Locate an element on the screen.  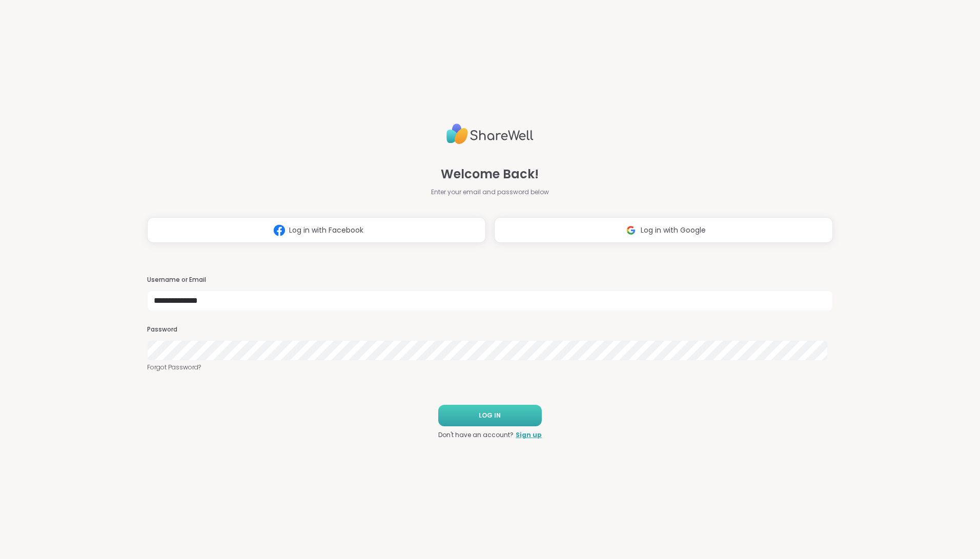
span: Enter your email and password below is located at coordinates (490, 192).